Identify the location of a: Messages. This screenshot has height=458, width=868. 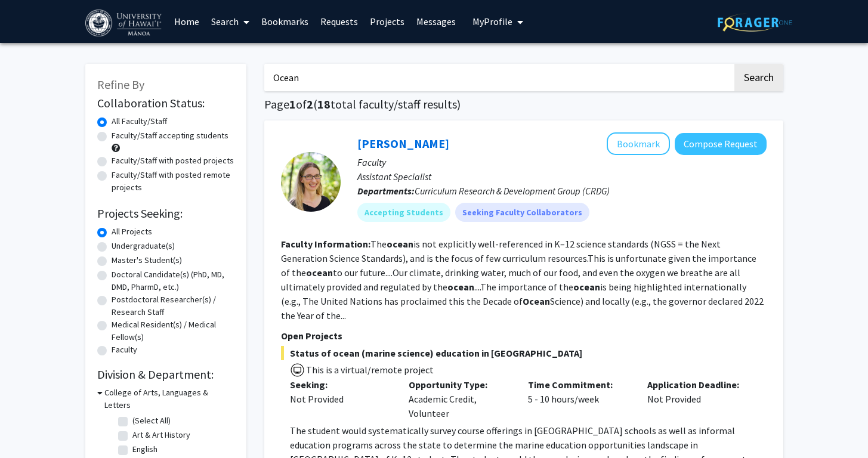
(436, 21).